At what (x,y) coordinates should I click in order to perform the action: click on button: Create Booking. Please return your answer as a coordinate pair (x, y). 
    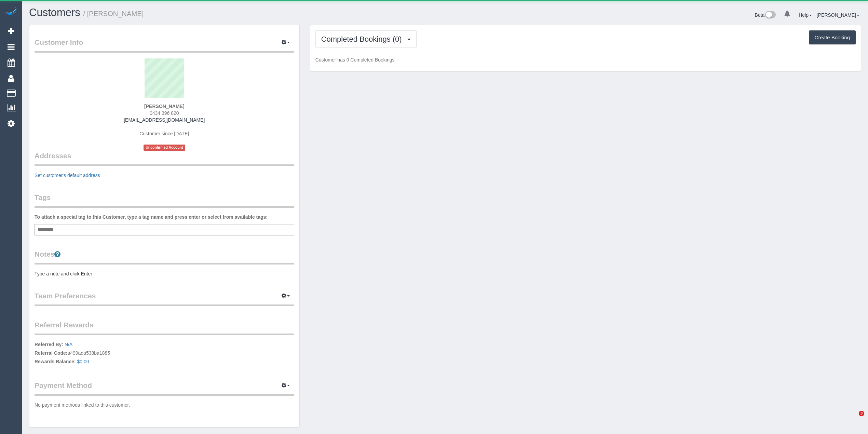
    Looking at the image, I should click on (832, 38).